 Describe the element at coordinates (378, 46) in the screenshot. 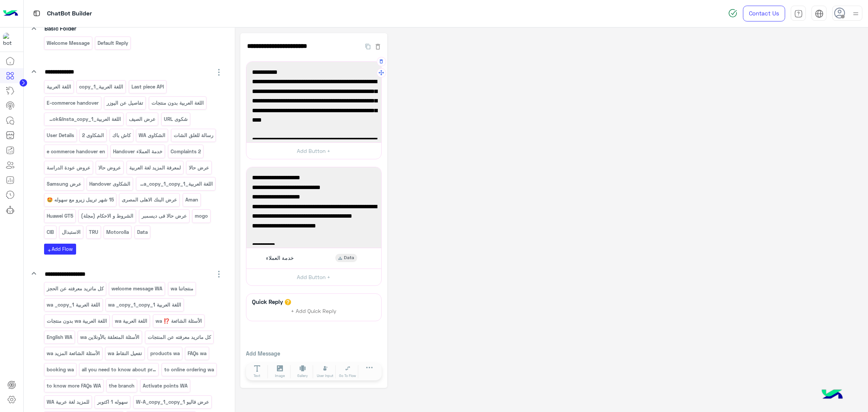

I see `button: Delete Flow` at that location.